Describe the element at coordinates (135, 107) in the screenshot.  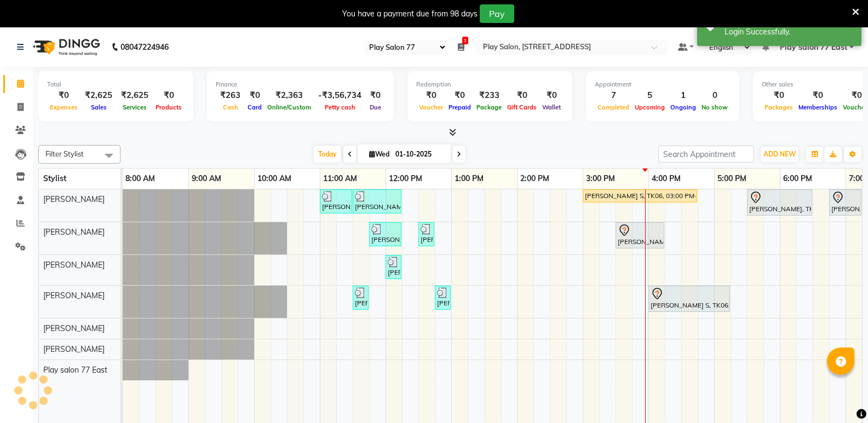
I see `span: Services` at that location.